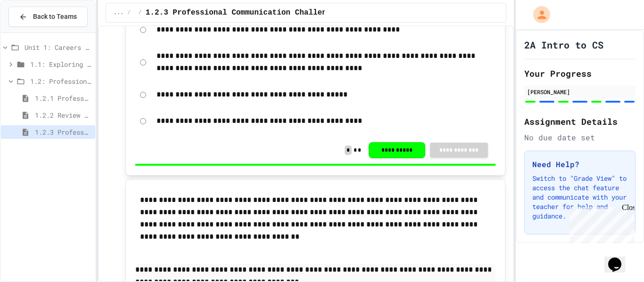 The height and width of the screenshot is (282, 644). I want to click on div: No due date set, so click(580, 138).